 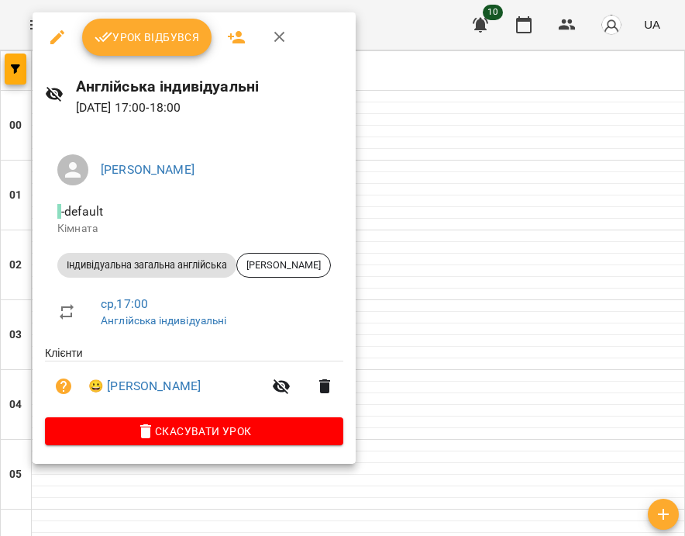 I want to click on button: Скасувати Урок, so click(x=194, y=431).